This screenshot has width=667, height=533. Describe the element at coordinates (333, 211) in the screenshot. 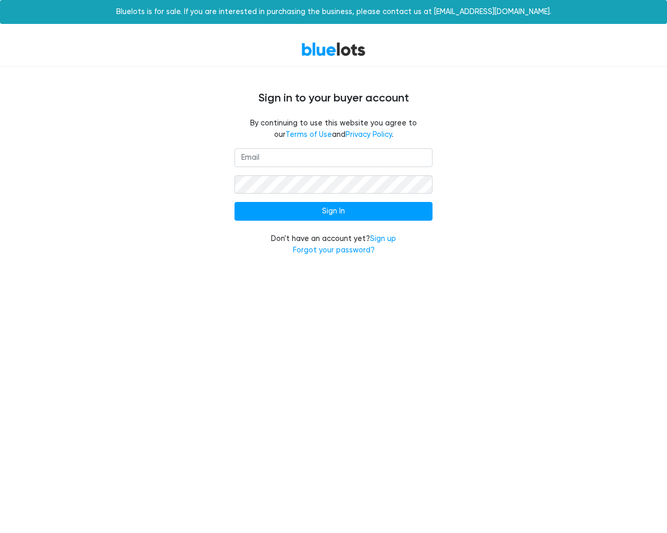

I see `input: Sign In` at that location.